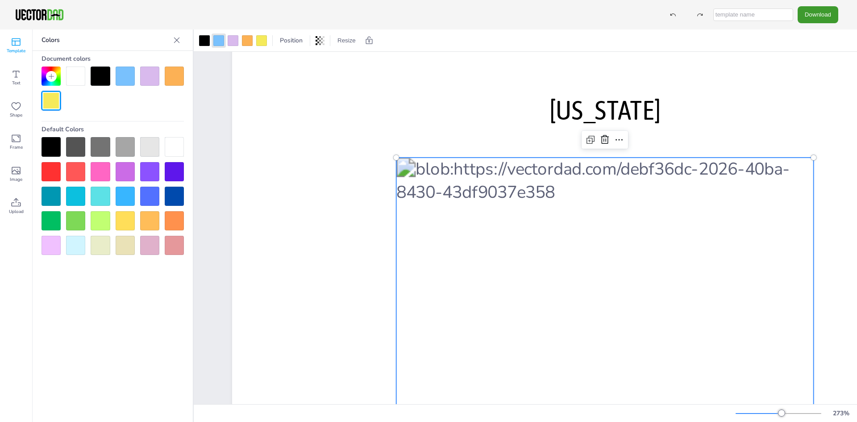 This screenshot has width=857, height=422. I want to click on div: Default Colors, so click(112, 129).